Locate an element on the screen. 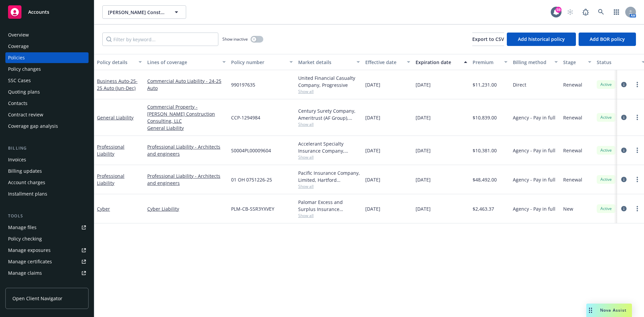 The height and width of the screenshot is (317, 644). span: PLM-CB-SSR3YXVEY is located at coordinates (253, 209).